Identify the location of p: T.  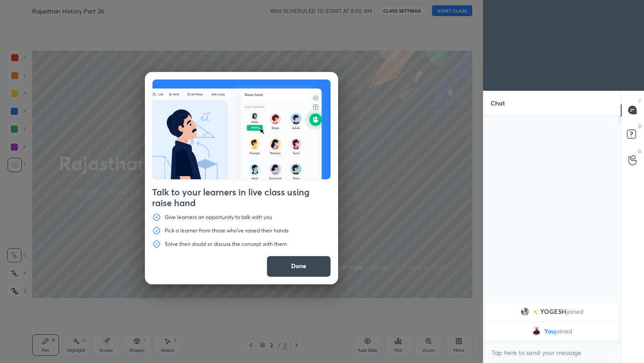
(640, 101).